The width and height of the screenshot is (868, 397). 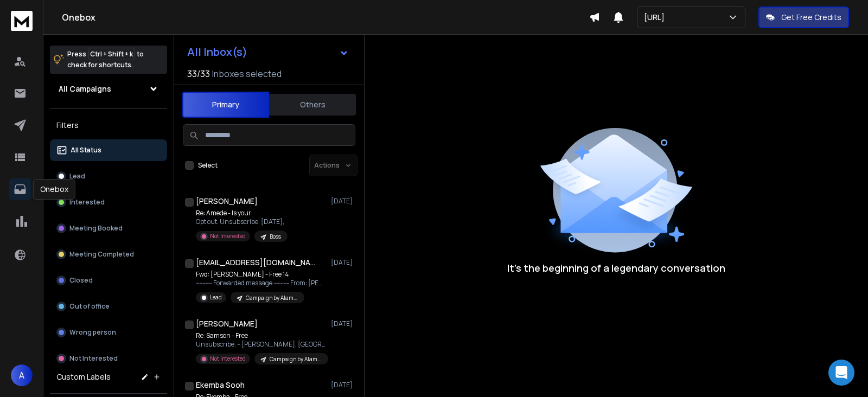 I want to click on button: Meeting Booked, so click(x=108, y=229).